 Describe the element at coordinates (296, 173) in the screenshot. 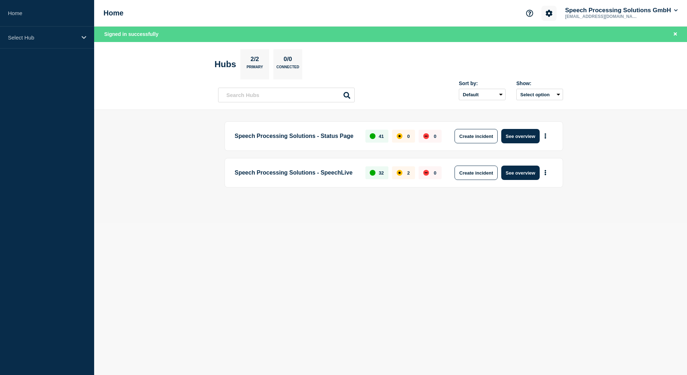

I see `p: Speech Processing Solutions - SpeechLive` at that location.